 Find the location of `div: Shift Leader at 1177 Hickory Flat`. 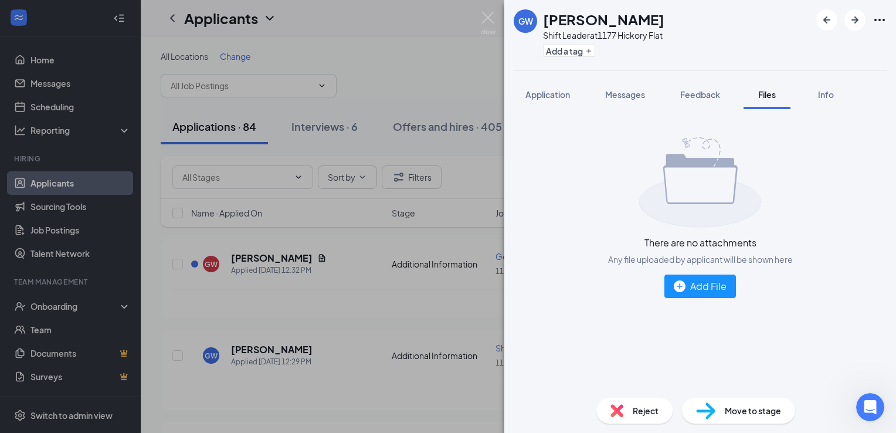

div: Shift Leader at 1177 Hickory Flat is located at coordinates (604, 35).